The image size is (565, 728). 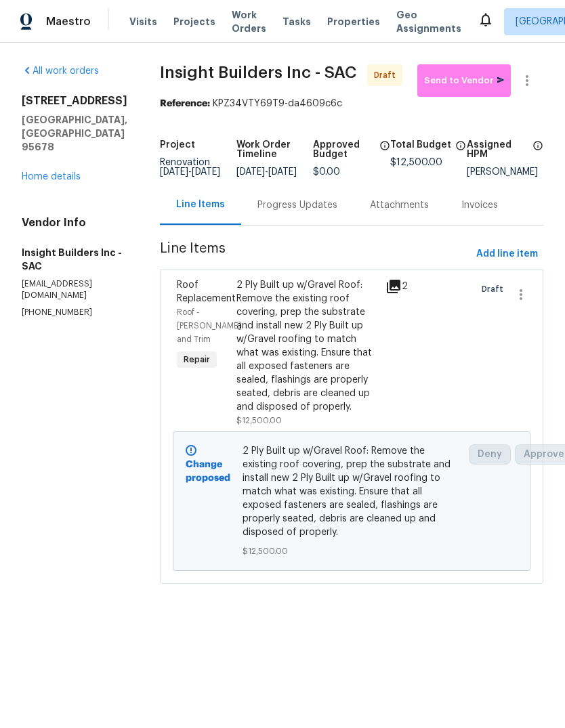 I want to click on span: 2 Ply Built up w/Gravel Roof: Remove the existing roof covering, prep the substrate and install n..., so click(x=352, y=492).